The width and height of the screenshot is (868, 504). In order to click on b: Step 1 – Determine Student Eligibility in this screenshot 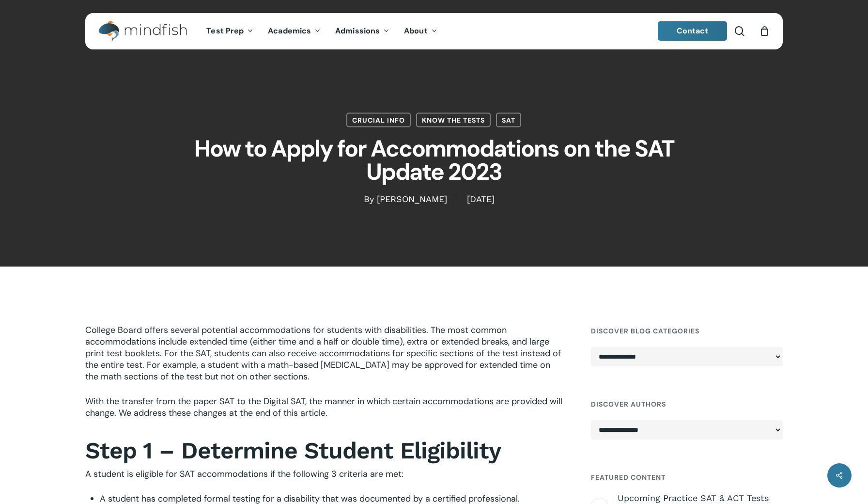, I will do `click(293, 450)`.